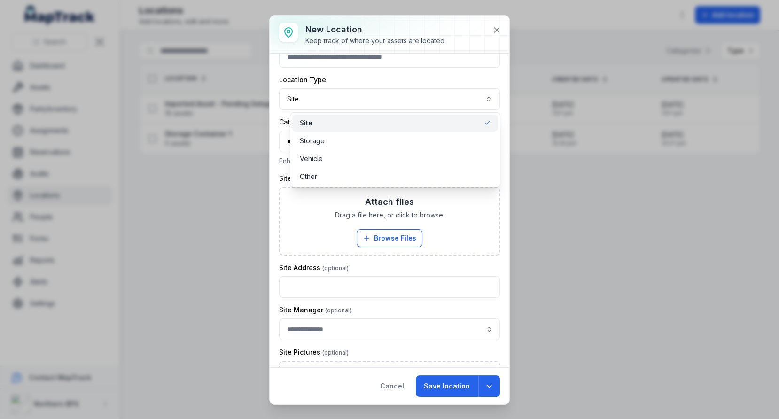 The image size is (779, 419). Describe the element at coordinates (312, 141) in the screenshot. I see `span: Storage` at that location.